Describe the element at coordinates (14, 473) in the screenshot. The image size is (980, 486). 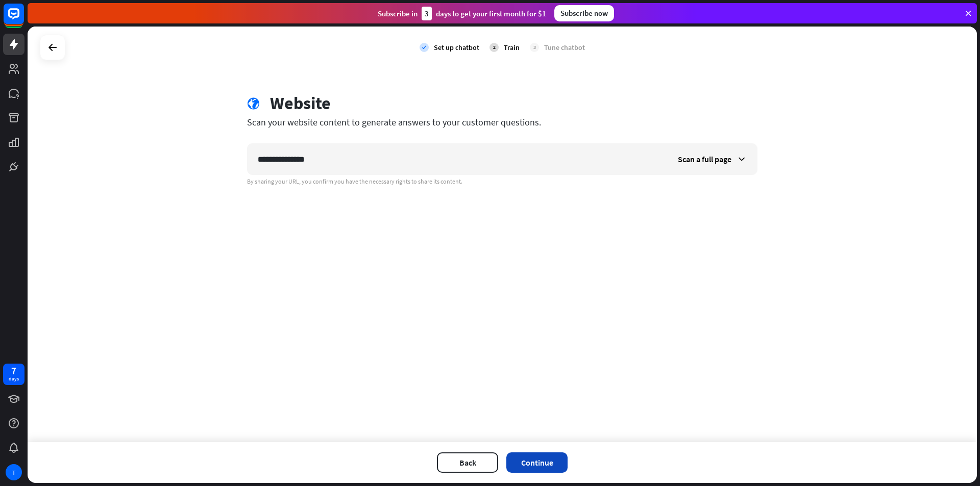
I see `div: T` at that location.